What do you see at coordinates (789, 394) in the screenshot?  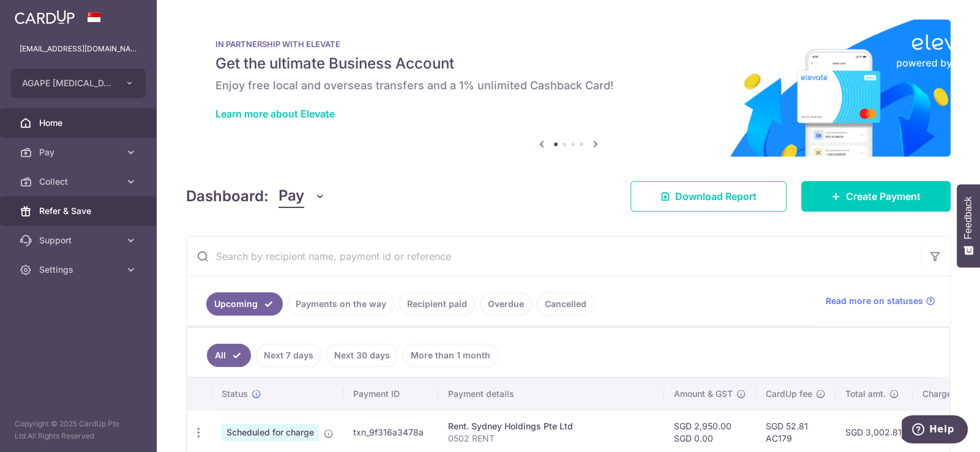 I see `span: CardUp fee` at bounding box center [789, 394].